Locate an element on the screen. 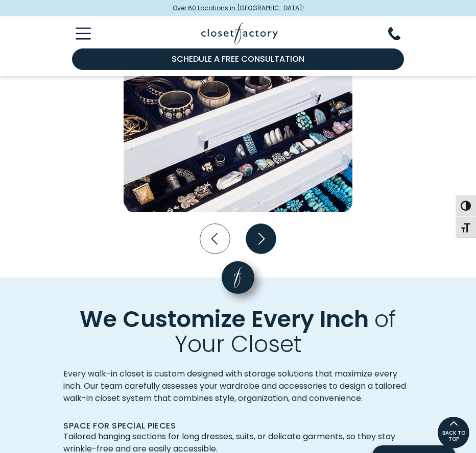  img: Closet Factory Logo is located at coordinates (239, 33).